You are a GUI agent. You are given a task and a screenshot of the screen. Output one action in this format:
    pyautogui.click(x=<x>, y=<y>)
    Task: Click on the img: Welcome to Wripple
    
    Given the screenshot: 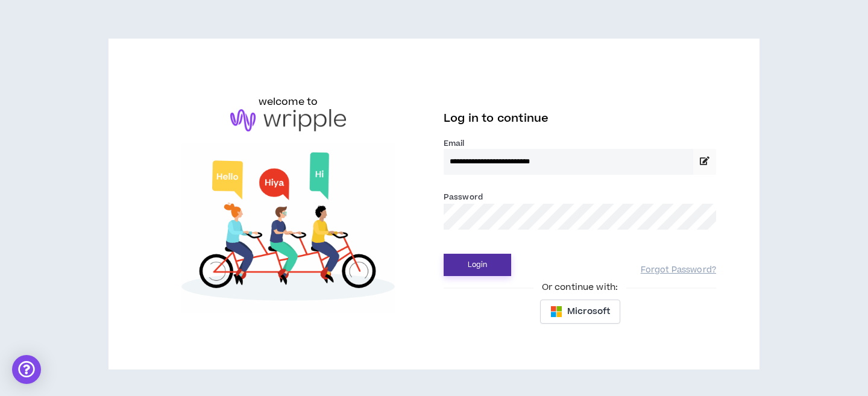 What is the action you would take?
    pyautogui.click(x=288, y=229)
    